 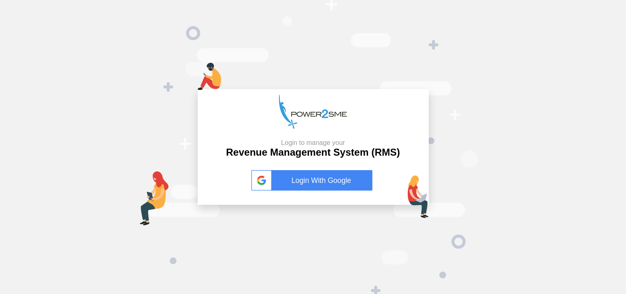 What do you see at coordinates (209, 76) in the screenshot?
I see `img: mob-login.png` at bounding box center [209, 76].